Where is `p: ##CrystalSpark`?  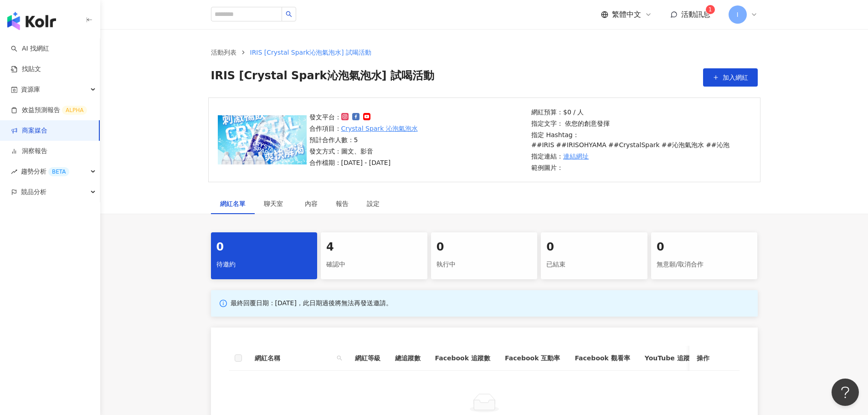 p: ##CrystalSpark is located at coordinates (634, 145).